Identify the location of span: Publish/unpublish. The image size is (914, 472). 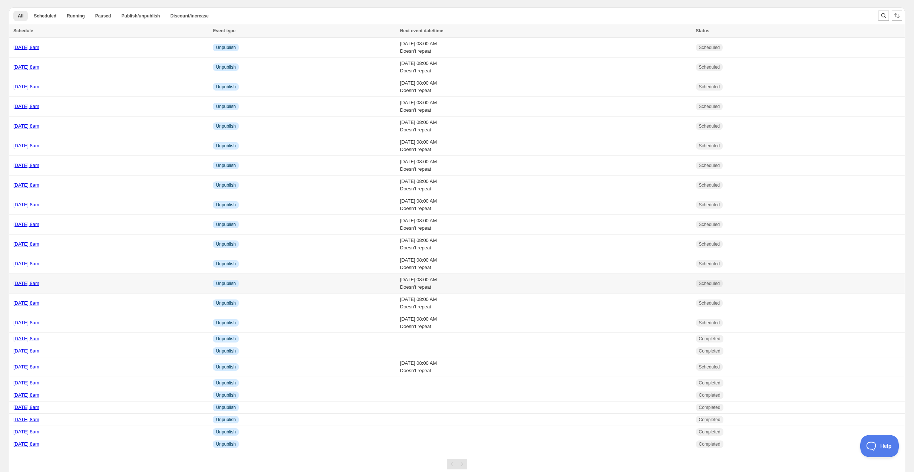
(141, 16).